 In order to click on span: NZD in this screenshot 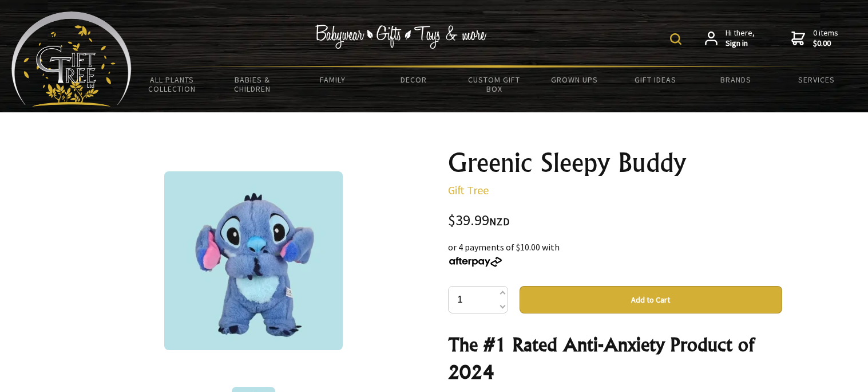, I will do `click(500, 221)`.